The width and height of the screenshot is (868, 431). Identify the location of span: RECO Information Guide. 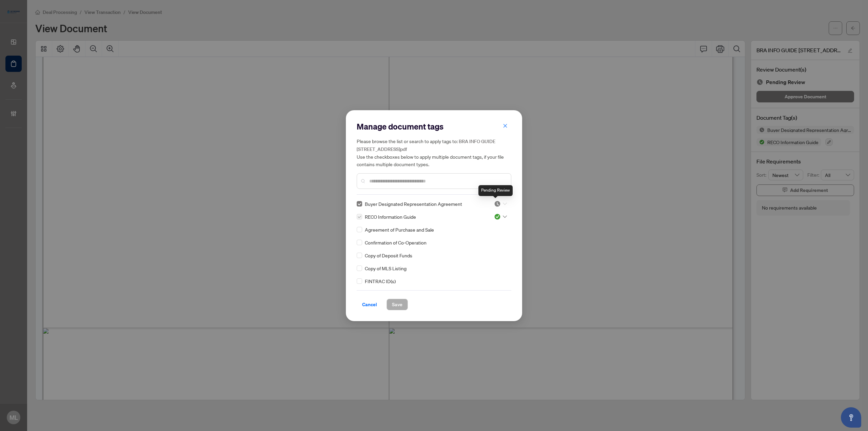
(390, 217).